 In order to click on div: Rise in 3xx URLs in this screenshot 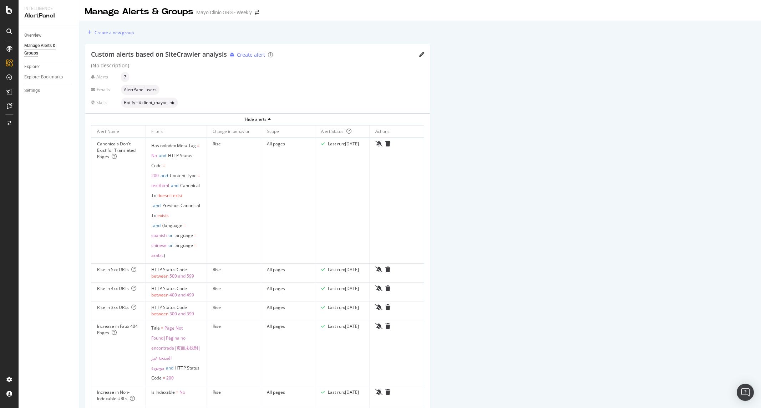, I will do `click(118, 308)`.